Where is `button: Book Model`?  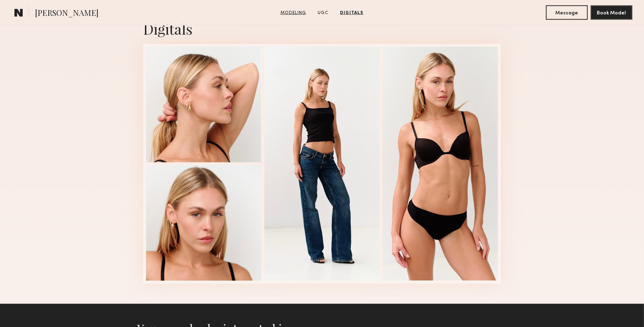
button: Book Model is located at coordinates (611, 13).